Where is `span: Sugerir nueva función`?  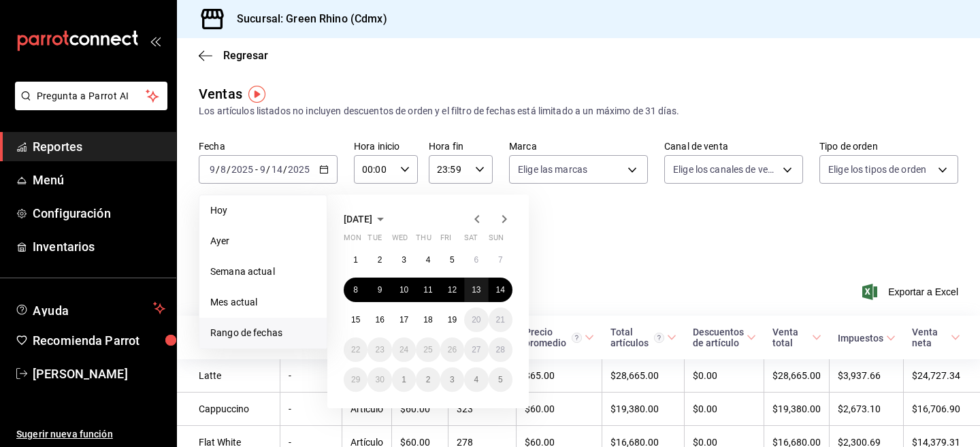
span: Sugerir nueva función is located at coordinates (90, 434).